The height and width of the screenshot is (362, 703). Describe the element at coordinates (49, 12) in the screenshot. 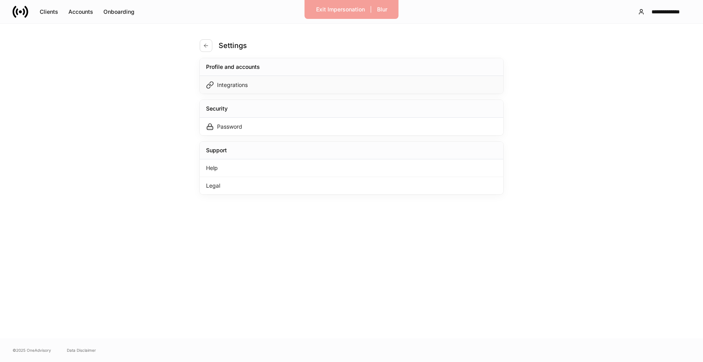

I see `button: Clients` at that location.